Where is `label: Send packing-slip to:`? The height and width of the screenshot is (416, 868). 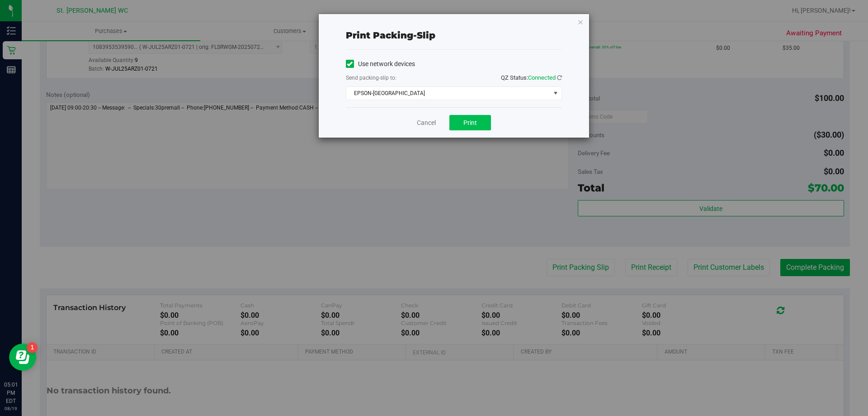 label: Send packing-slip to: is located at coordinates (371, 78).